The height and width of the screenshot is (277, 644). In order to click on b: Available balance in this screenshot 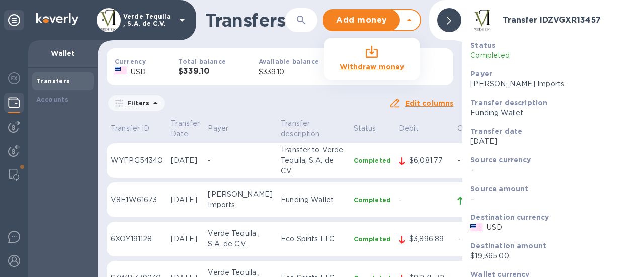, I will do `click(289, 61)`.